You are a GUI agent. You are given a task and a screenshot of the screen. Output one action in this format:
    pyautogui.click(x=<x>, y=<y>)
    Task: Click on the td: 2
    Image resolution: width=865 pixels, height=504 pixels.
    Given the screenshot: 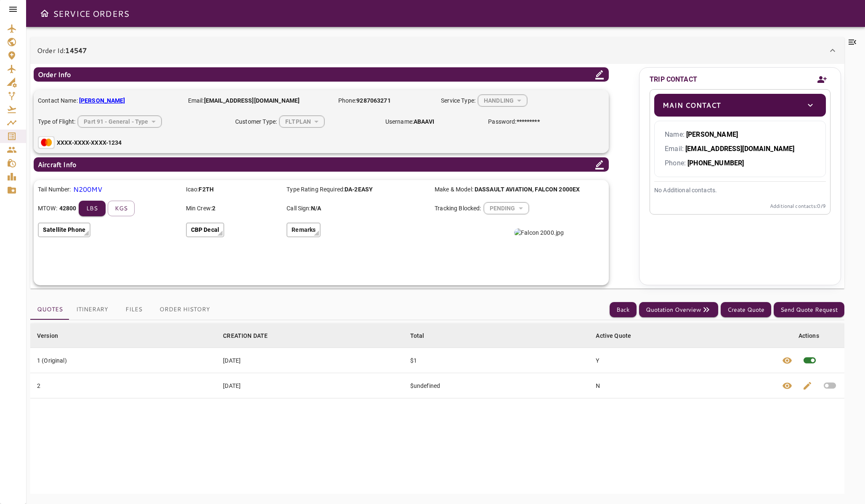 What is the action you would take?
    pyautogui.click(x=123, y=385)
    